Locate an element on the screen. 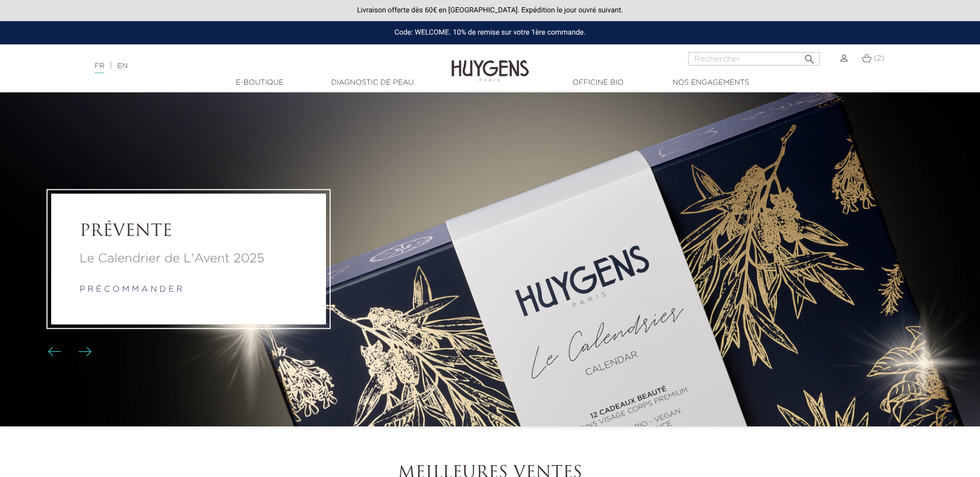  img: Huygens is located at coordinates (490, 63).